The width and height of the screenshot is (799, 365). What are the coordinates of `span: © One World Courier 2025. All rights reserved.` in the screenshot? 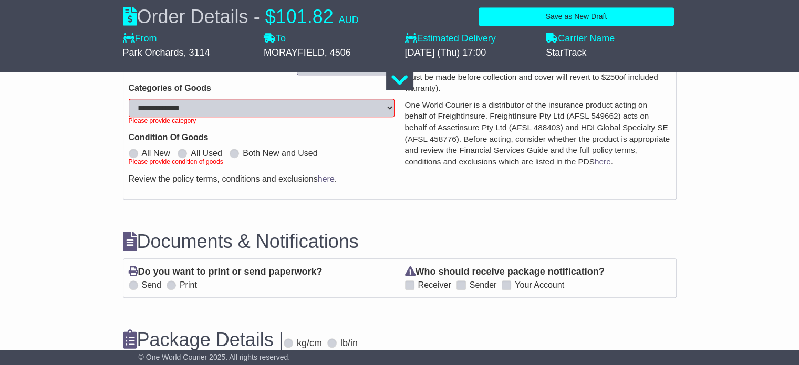 It's located at (214, 357).